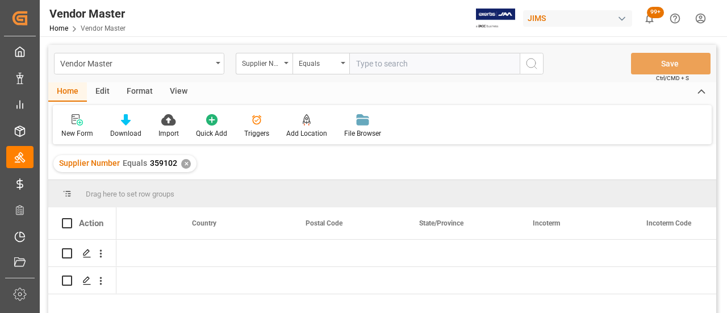 The height and width of the screenshot is (313, 727). Describe the element at coordinates (578, 18) in the screenshot. I see `div: JIMS` at that location.